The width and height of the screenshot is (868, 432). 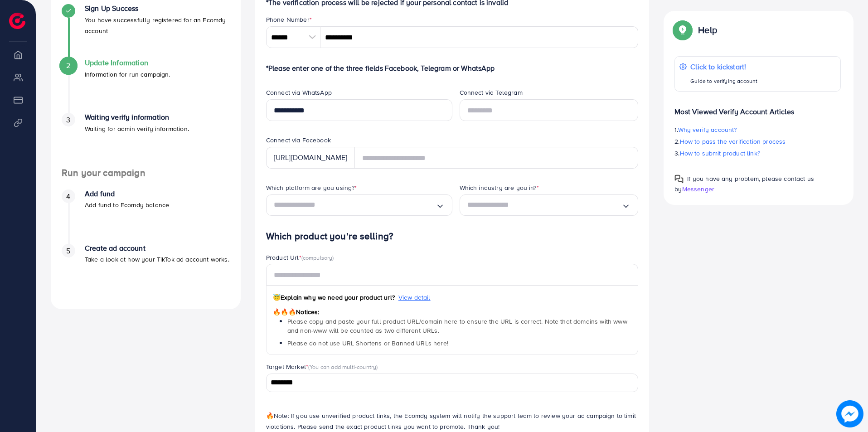 What do you see at coordinates (708, 130) in the screenshot?
I see `span: Why verify account?` at bounding box center [708, 130].